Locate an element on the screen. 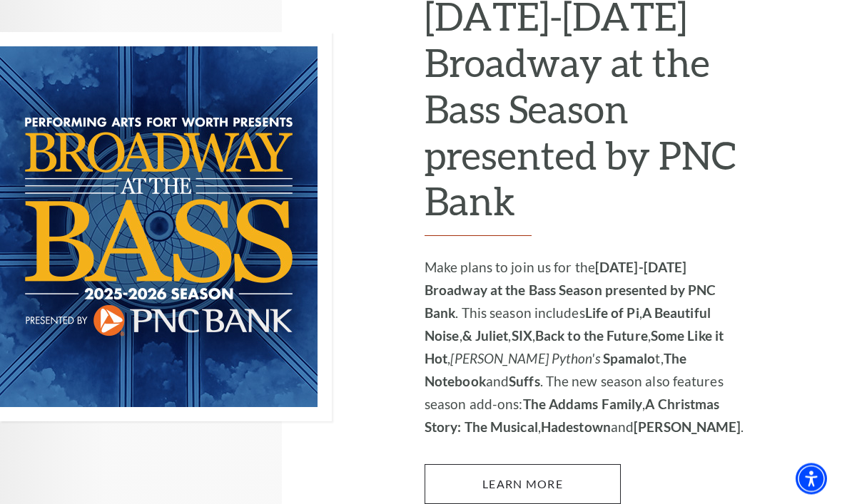  p: Make plans to join us for the . This season includes , , , , , , t, and . The new season also fea... is located at coordinates (587, 348).